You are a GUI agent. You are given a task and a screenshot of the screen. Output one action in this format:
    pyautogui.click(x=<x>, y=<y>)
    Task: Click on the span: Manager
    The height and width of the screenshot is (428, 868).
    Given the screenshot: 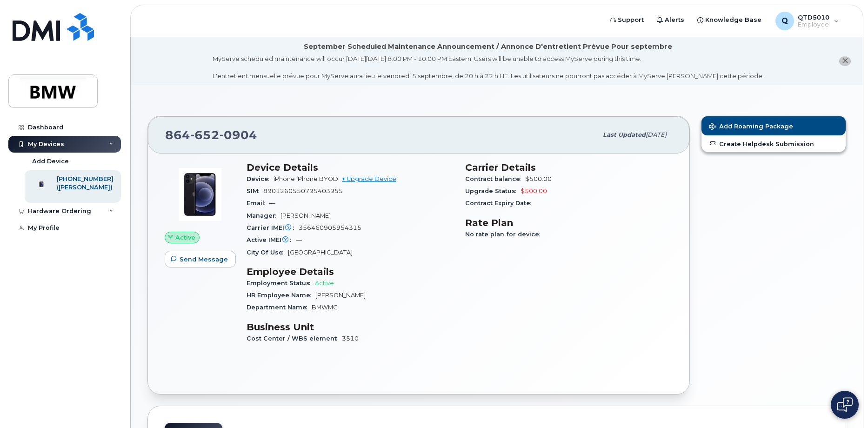 What is the action you would take?
    pyautogui.click(x=263, y=215)
    